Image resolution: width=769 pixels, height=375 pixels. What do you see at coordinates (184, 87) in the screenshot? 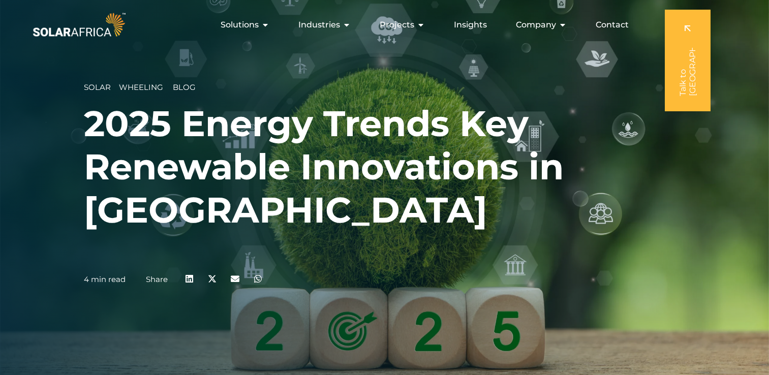
I see `span: Blog` at bounding box center [184, 87].